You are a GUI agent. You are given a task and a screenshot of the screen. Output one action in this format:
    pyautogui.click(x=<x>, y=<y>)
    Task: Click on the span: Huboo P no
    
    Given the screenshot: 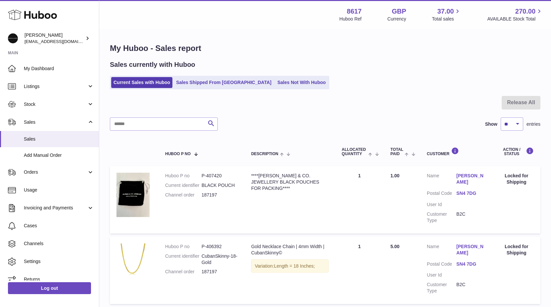 What is the action you would take?
    pyautogui.click(x=178, y=154)
    